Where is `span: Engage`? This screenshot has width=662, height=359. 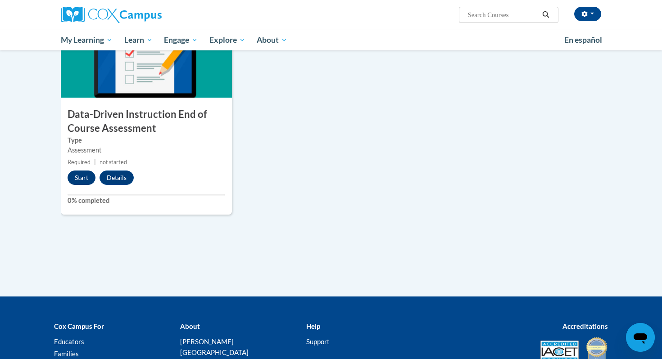 span: Engage is located at coordinates (181, 40).